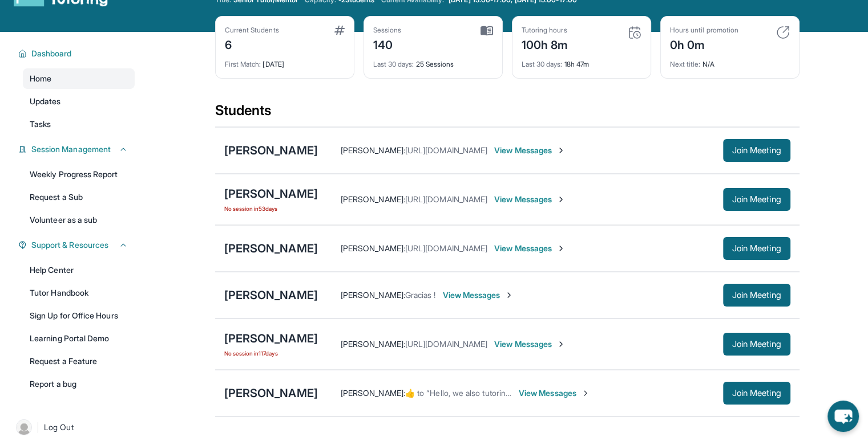 This screenshot has height=441, width=868. I want to click on div: 140, so click(388, 44).